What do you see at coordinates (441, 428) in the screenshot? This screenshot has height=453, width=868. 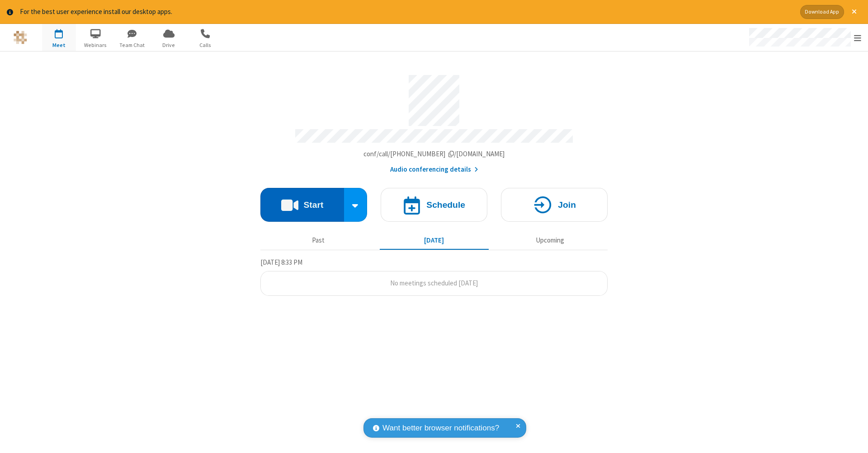 I see `span: Want better browser notifications?` at bounding box center [441, 428].